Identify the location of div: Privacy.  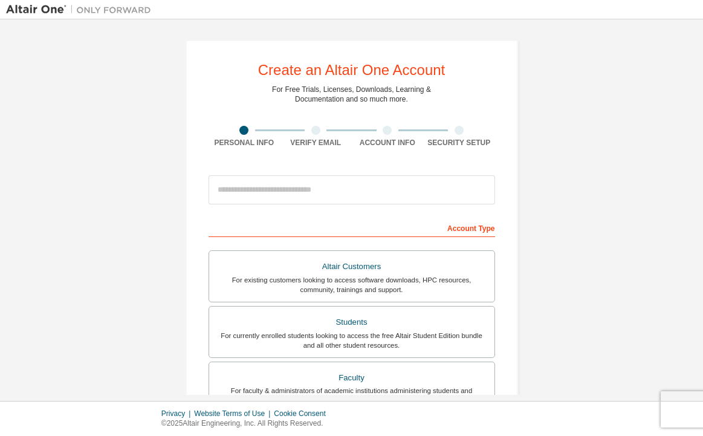
(178, 414).